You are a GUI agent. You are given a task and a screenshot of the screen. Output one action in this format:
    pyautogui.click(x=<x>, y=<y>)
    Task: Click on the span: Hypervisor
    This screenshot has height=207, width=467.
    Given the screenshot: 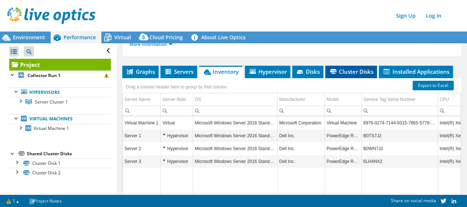 What is the action you would take?
    pyautogui.click(x=268, y=72)
    